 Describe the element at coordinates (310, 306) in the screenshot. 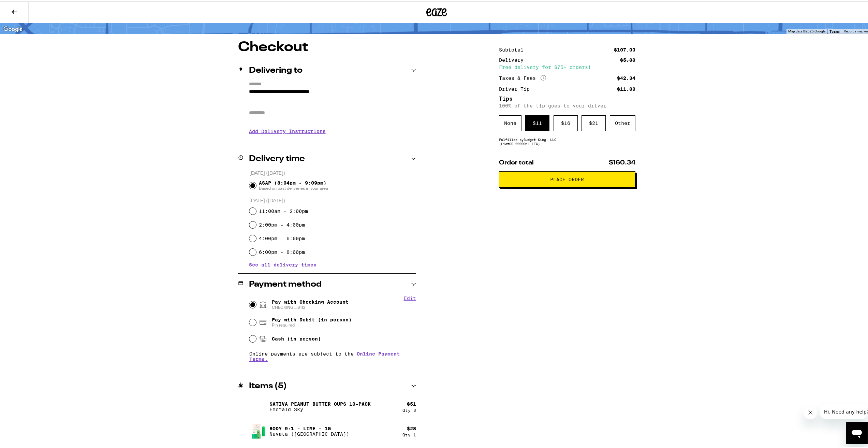

I see `span: CHECKING ...8113` at that location.